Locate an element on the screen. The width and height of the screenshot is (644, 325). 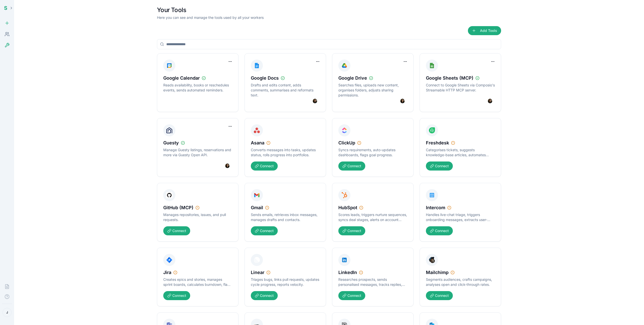
img: Gmail icon is located at coordinates (257, 195).